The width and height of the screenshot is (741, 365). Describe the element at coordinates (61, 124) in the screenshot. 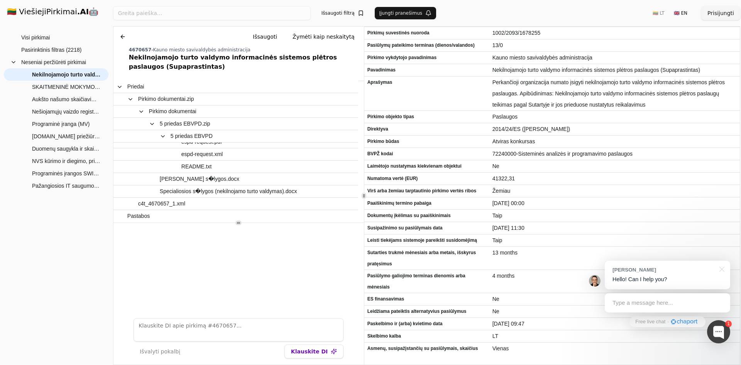

I see `span: Programinė įranga (MV)` at that location.